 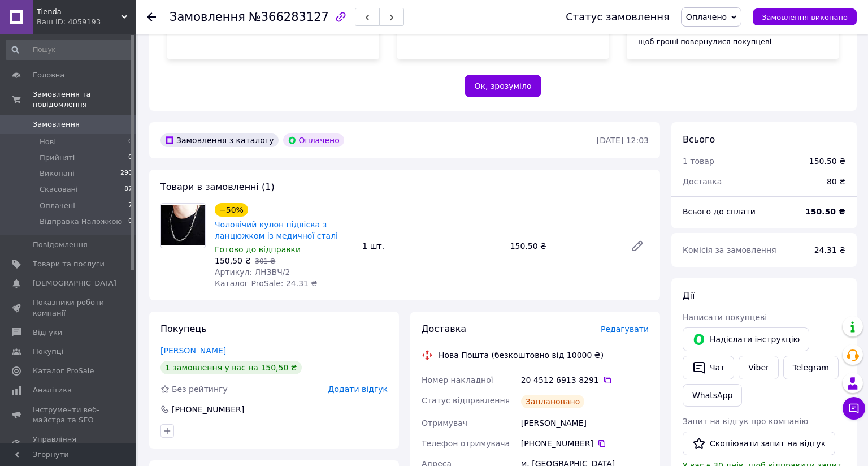 I want to click on span: Відправка Наложкою, so click(x=81, y=222).